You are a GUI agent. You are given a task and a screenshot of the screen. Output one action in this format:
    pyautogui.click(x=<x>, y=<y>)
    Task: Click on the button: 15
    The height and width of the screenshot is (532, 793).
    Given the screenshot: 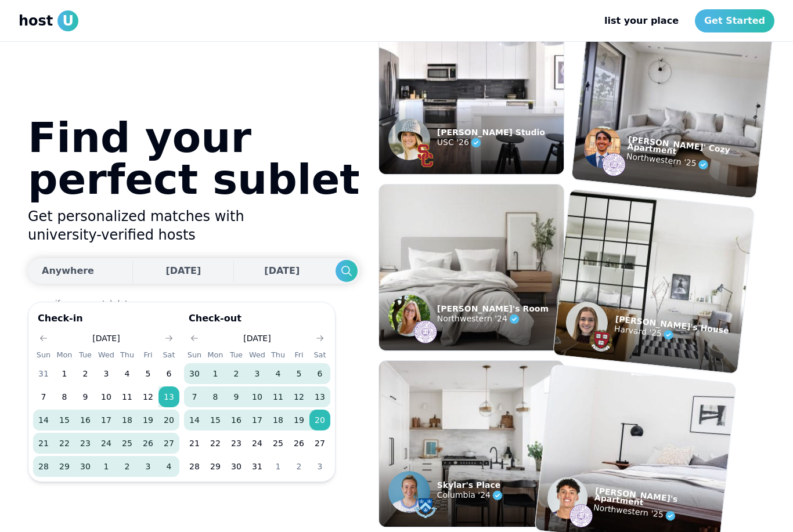 What is the action you would take?
    pyautogui.click(x=215, y=420)
    